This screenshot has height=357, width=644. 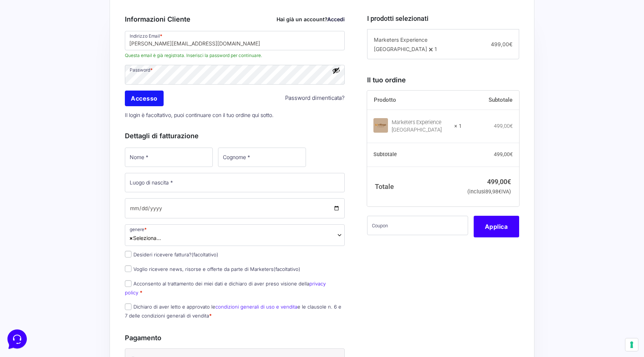 I want to click on input: Acconsento al trattamento dei miei dati e dichiaro di aver preso visione dellaprivacy policy, so click(x=128, y=283).